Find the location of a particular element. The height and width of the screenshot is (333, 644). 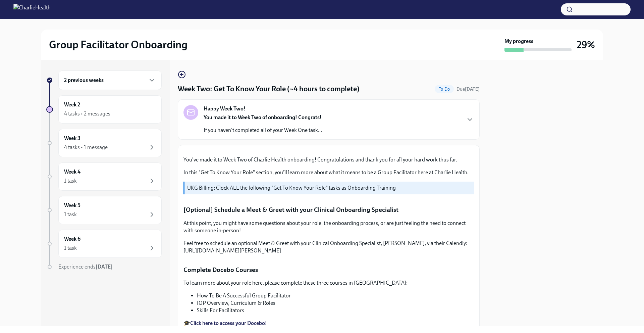

li: IOP Overview, Curriculum & Roles is located at coordinates (335, 303).